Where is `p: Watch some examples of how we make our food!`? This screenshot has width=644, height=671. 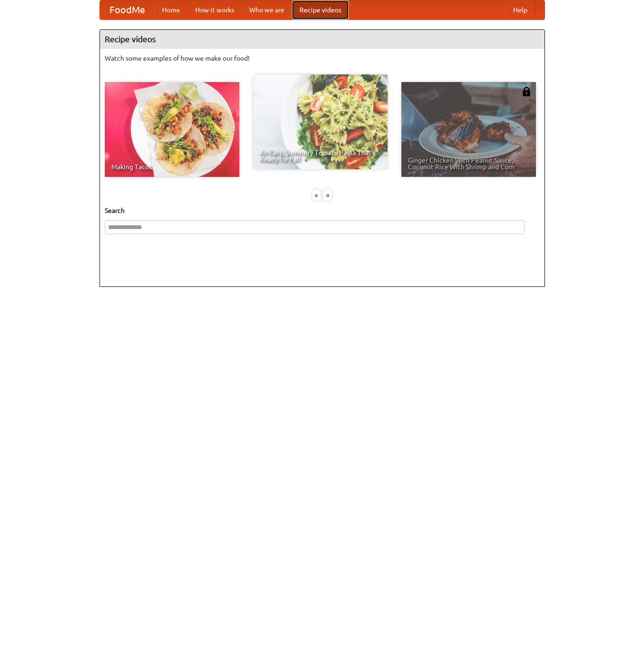
p: Watch some examples of how we make our food! is located at coordinates (322, 58).